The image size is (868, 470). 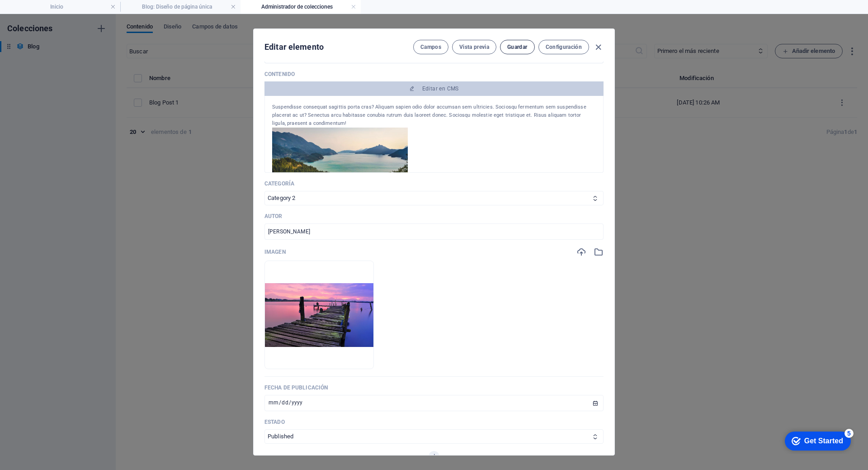 I want to click on div: Suspendisse consequat sagittis porta cras? Aliquam sapien odio dolor accumsan sem ultricies. Soci..., so click(x=434, y=115).